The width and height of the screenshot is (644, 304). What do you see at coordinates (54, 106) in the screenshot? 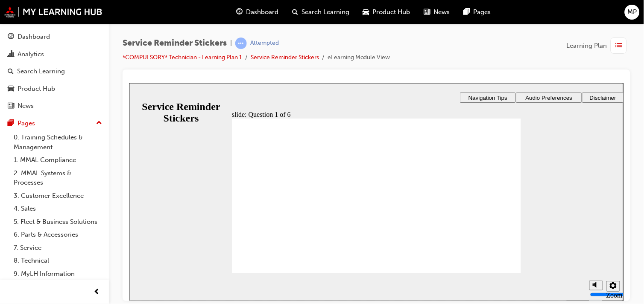
I see `a: News` at bounding box center [54, 106].